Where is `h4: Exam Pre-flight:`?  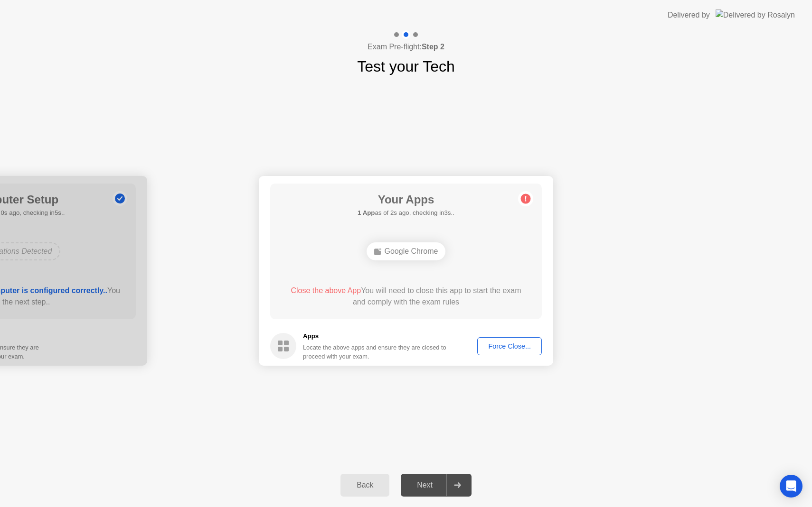
h4: Exam Pre-flight: is located at coordinates (406, 47).